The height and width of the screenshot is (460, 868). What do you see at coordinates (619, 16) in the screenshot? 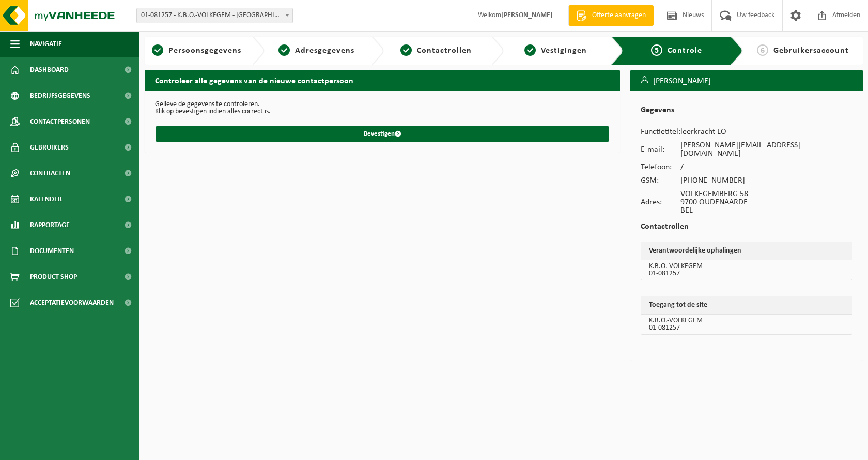
I see `span: Offerte aanvragen` at bounding box center [619, 16].